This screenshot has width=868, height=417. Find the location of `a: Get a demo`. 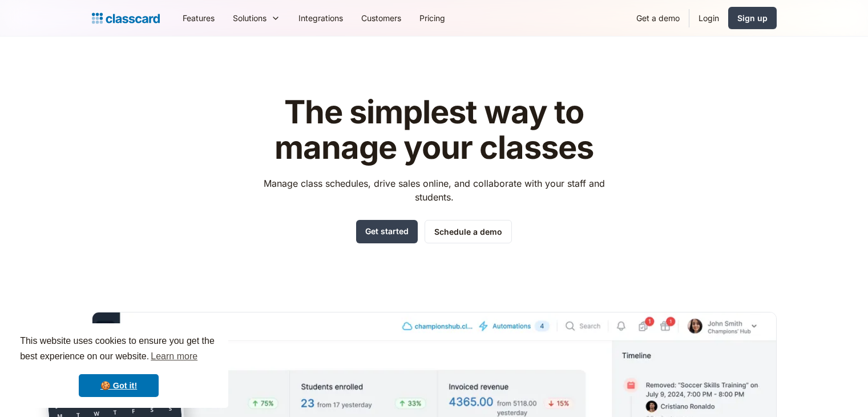

a: Get a demo is located at coordinates (658, 17).